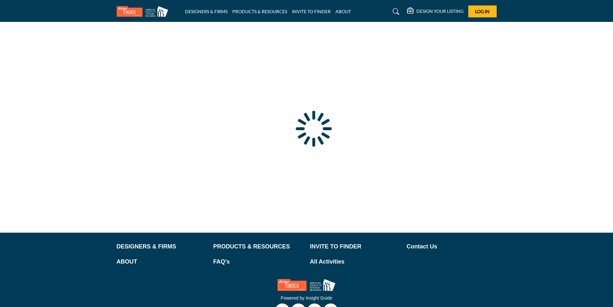 The width and height of the screenshot is (613, 307). Describe the element at coordinates (144, 11) in the screenshot. I see `img: Site Logo` at that location.